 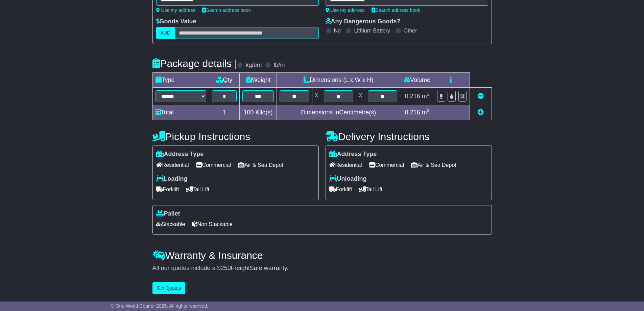 I want to click on td: Total, so click(x=181, y=112).